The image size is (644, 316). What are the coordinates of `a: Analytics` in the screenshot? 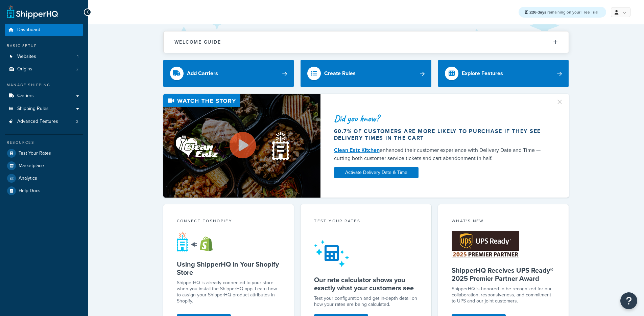 It's located at (44, 178).